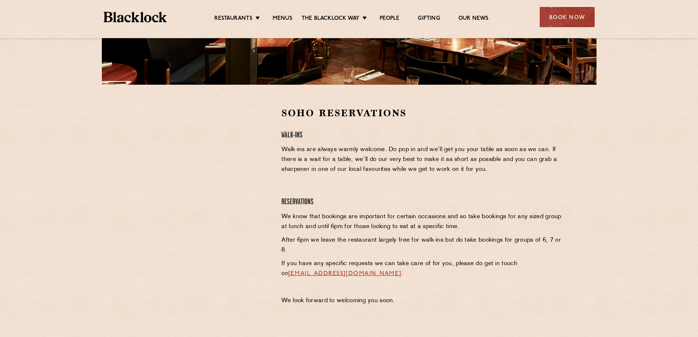 The width and height of the screenshot is (698, 337). Describe the element at coordinates (422, 159) in the screenshot. I see `p: Walk-ins are always warmly welcome. Do pop in and we’ll get you your table as soon as we can. If ...` at that location.